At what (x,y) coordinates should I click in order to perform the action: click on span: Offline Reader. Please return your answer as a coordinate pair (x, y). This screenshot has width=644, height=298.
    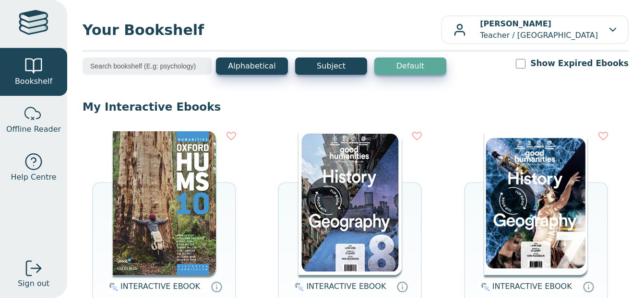
    Looking at the image, I should click on (34, 130).